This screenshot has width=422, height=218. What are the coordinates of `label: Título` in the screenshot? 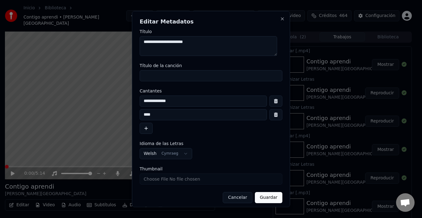 It's located at (211, 31).